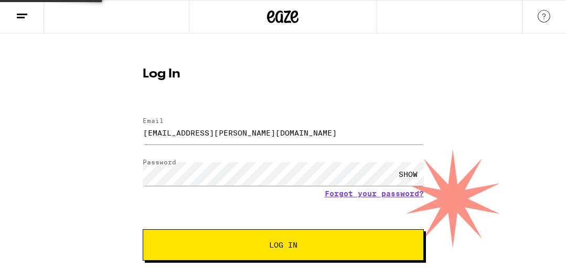 The image size is (566, 280). I want to click on div: SHOW, so click(408, 174).